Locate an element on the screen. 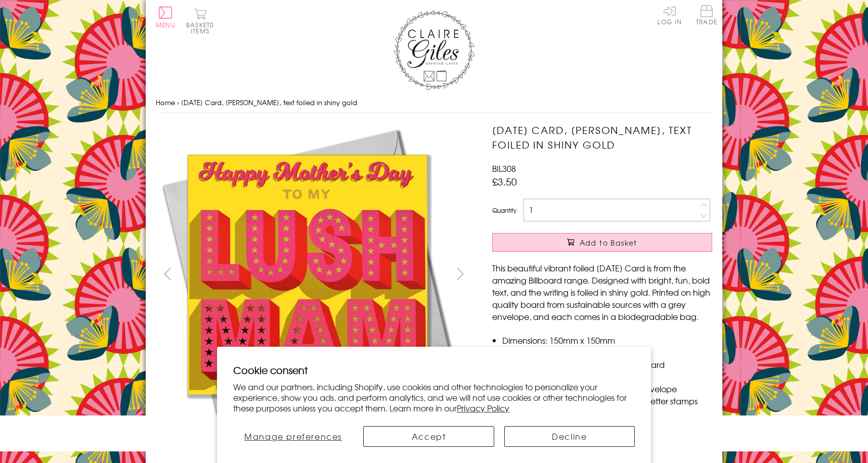 The width and height of the screenshot is (868, 463). h2: Cookie consent is located at coordinates (434, 370).